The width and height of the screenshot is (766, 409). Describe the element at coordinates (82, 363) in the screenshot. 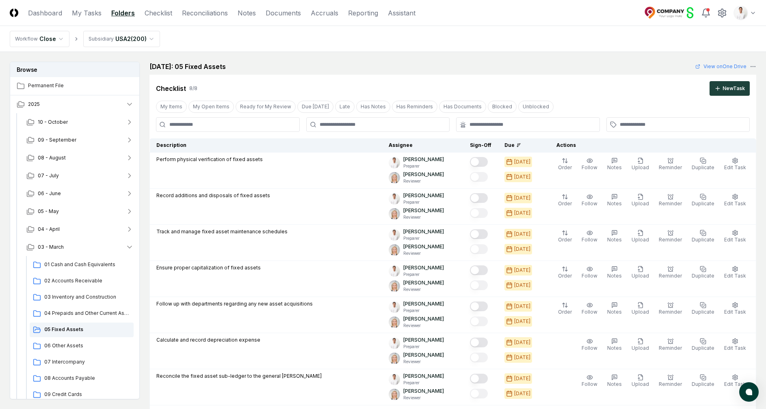

I see `a: 07 Intercompany` at that location.